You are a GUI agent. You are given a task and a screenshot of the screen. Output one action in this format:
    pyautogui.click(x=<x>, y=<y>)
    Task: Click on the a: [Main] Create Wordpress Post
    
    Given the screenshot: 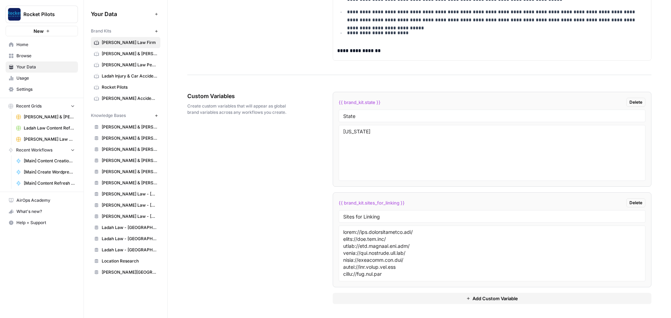 What is the action you would take?
    pyautogui.click(x=45, y=172)
    